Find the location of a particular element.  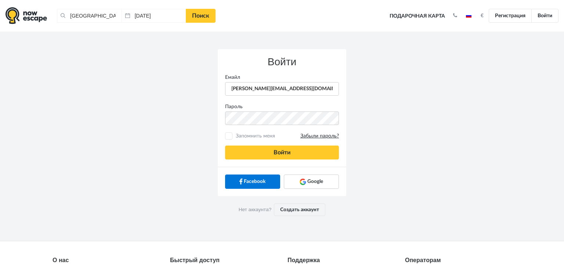

div: Нет аккаунта? is located at coordinates (282, 210).